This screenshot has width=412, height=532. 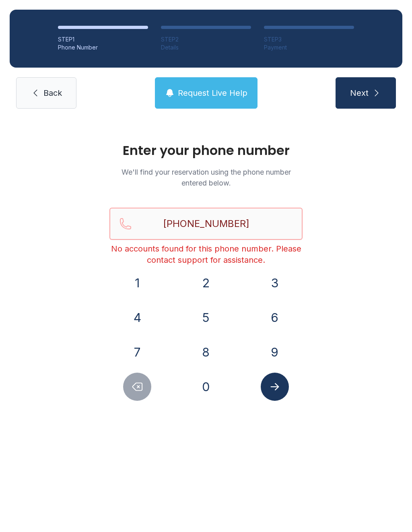 I want to click on button: 3, so click(x=275, y=283).